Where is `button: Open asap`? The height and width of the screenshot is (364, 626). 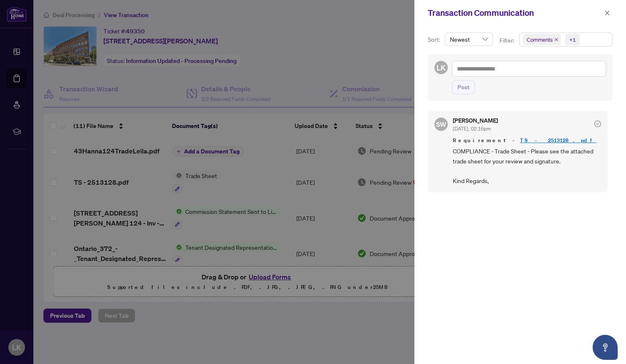
button: Open asap is located at coordinates (605, 347).